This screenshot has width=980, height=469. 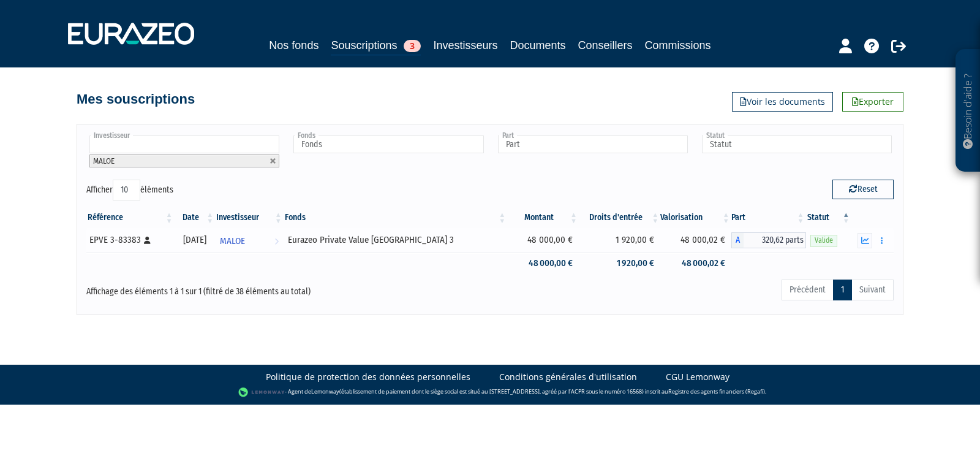 I want to click on th: Montant: activer pour trier la colonne par ordre croissant, so click(x=543, y=218).